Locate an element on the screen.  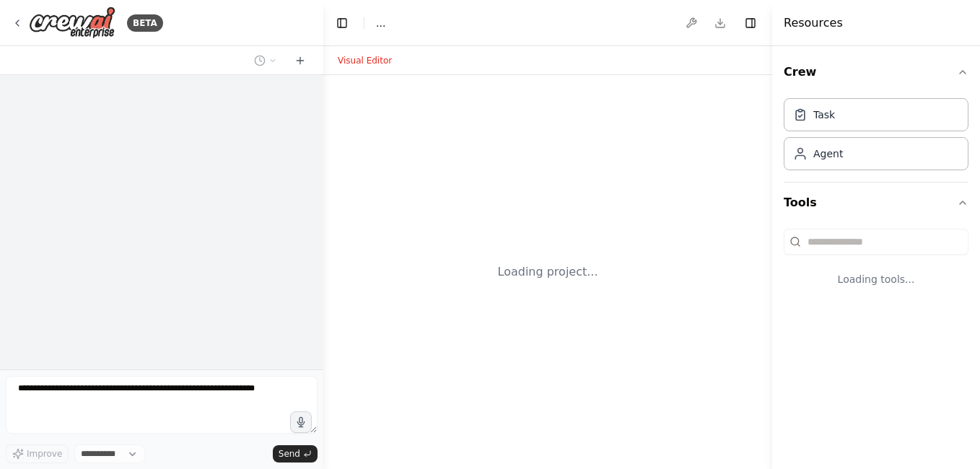
button: Crew is located at coordinates (876, 72).